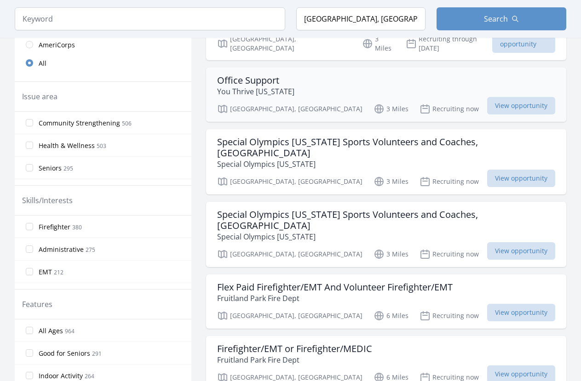  I want to click on span: AmeriCorps, so click(57, 45).